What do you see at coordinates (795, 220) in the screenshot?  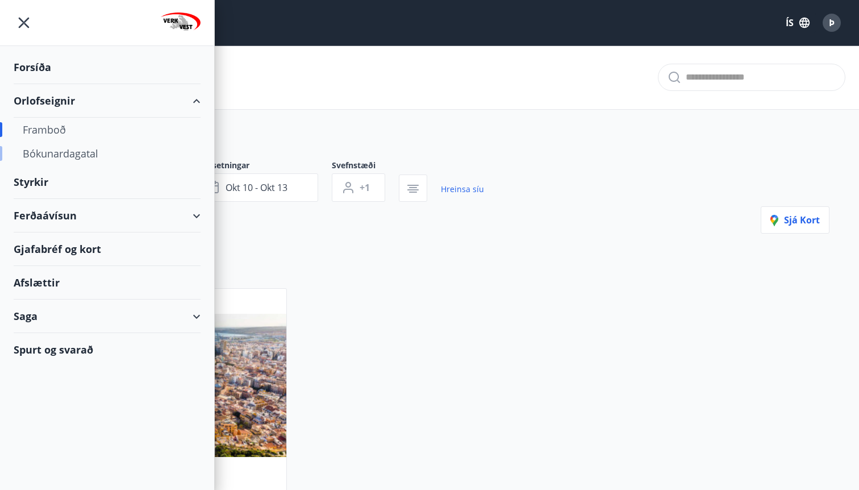 I see `span: Sjá kort` at bounding box center [795, 220].